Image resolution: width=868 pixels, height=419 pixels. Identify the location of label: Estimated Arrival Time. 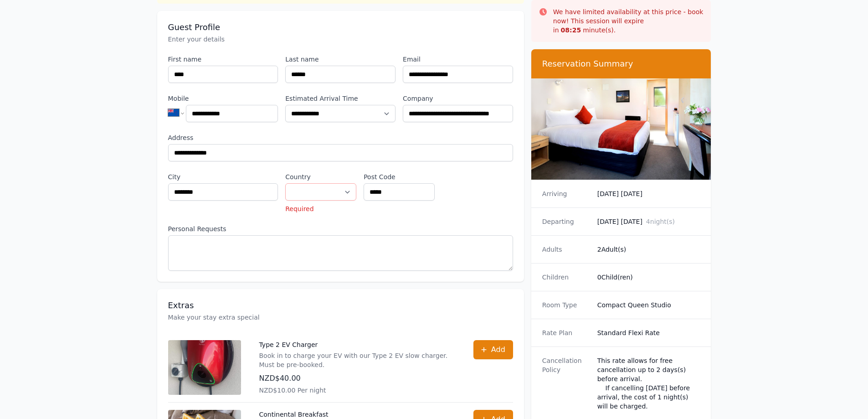
(340, 98).